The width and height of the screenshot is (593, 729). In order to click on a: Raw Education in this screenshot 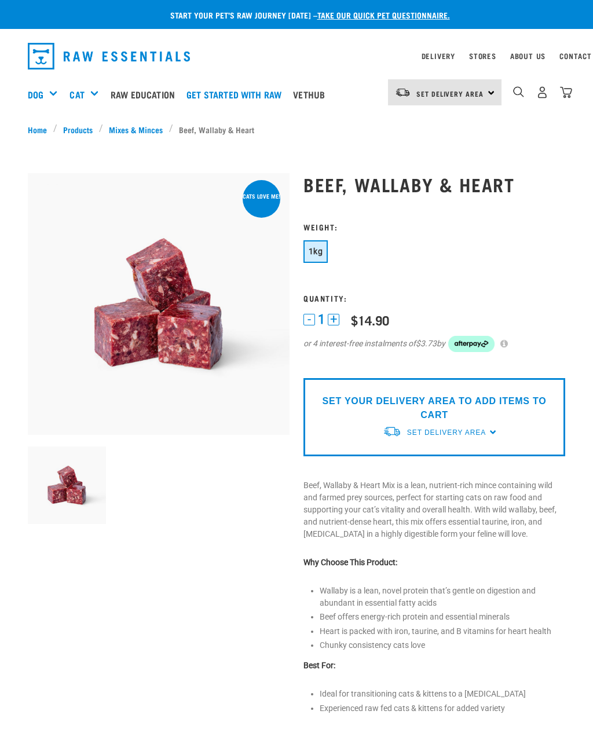, I will do `click(145, 94)`.